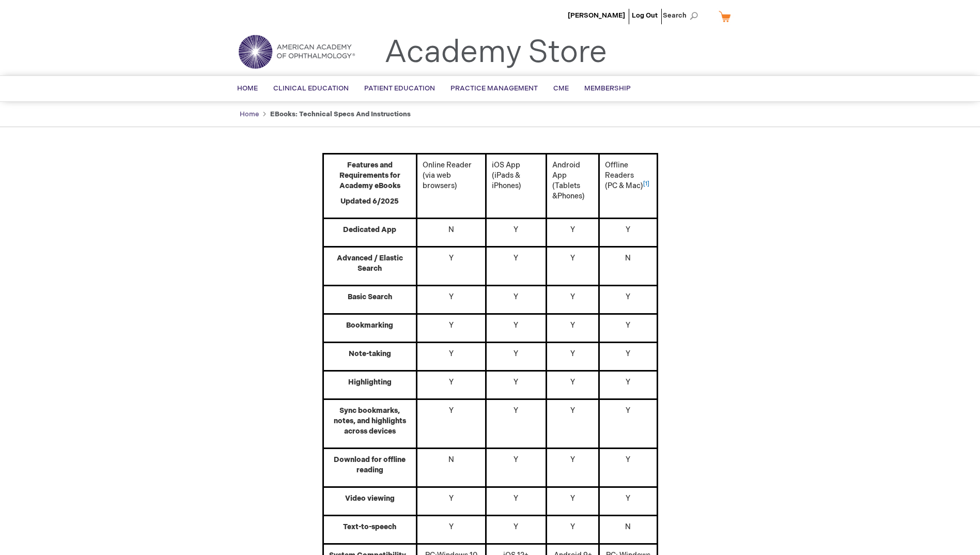 This screenshot has width=980, height=555. What do you see at coordinates (572, 181) in the screenshot?
I see `p: Android App (Tablets &Phones)` at bounding box center [572, 181].